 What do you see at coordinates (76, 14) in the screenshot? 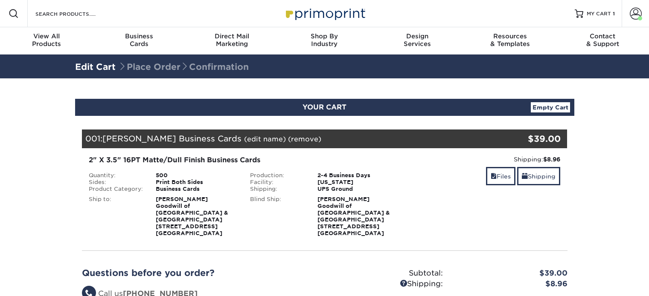
I see `input: SEARCH PRODUCTS.....` at bounding box center [76, 14].